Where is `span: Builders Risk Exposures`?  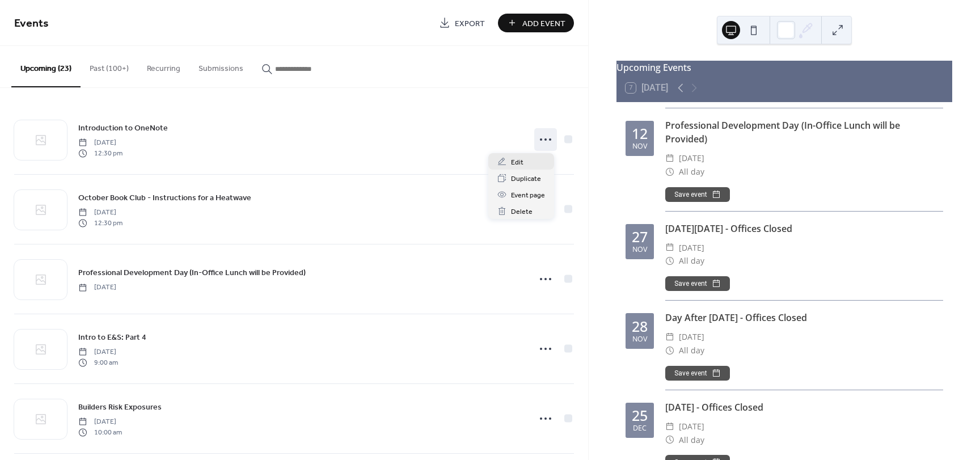
span: Builders Risk Exposures is located at coordinates (120, 407).